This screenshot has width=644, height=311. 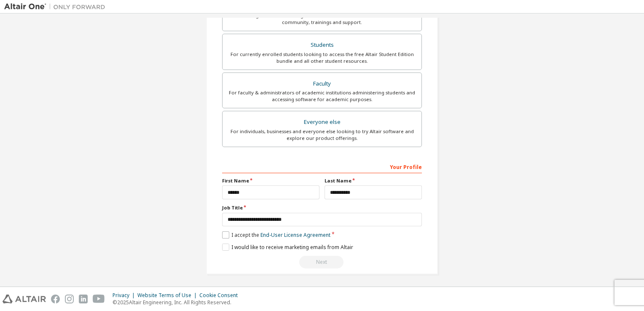 I want to click on div: Everyone else, so click(x=322, y=122).